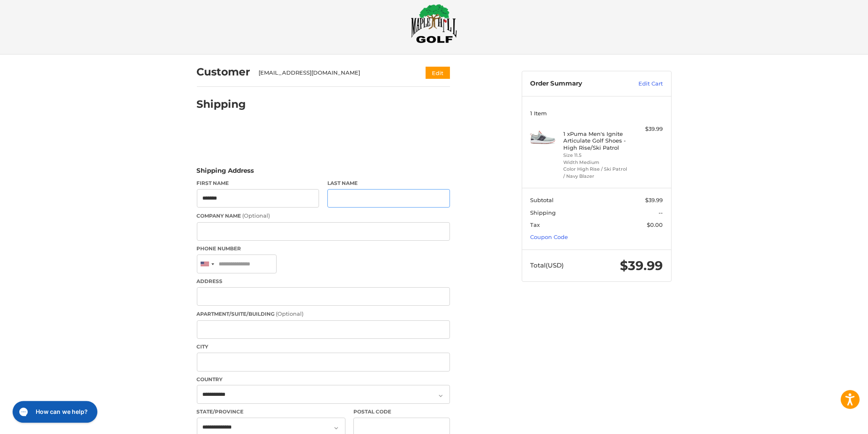  Describe the element at coordinates (324, 347) in the screenshot. I see `label: City` at that location.